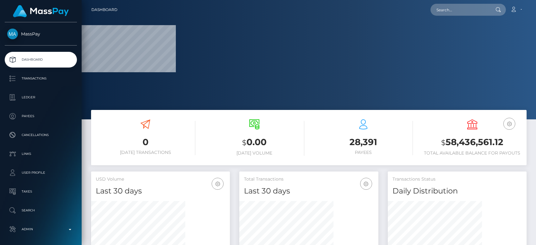 The width and height of the screenshot is (536, 245). I want to click on input: Search..., so click(460, 10).